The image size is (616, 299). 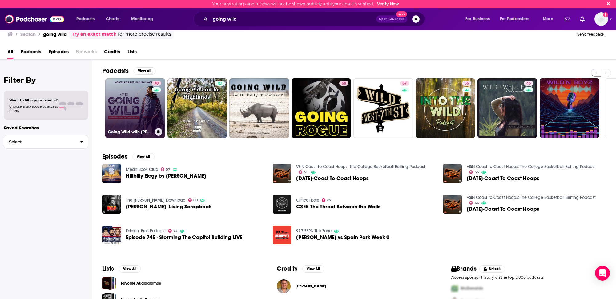 I want to click on span: Choose a tab above to access filters., so click(x=34, y=109).